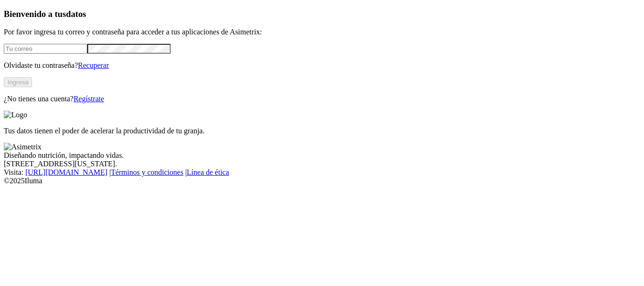  Describe the element at coordinates (322, 32) in the screenshot. I see `p: Por favor ingresa tu correo y contraseña para acceder a tus aplicaciones de Asimetrix:` at that location.